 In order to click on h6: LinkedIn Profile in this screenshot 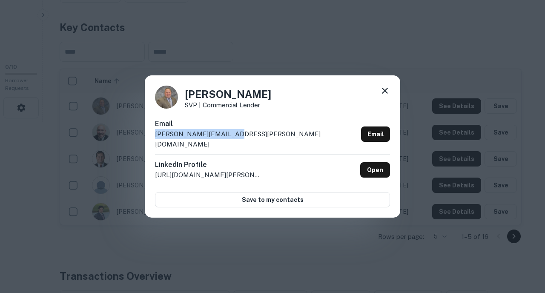, I will do `click(208, 165)`.